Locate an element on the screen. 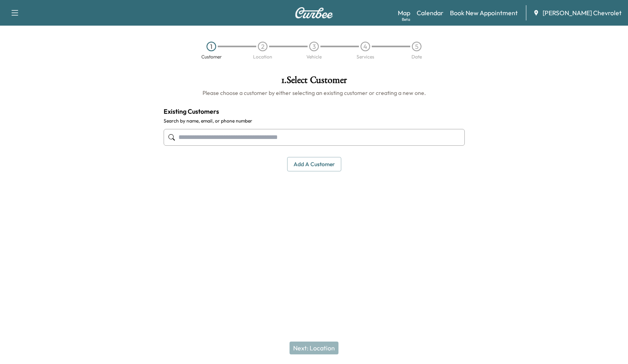  button: Add a customer is located at coordinates (314, 164).